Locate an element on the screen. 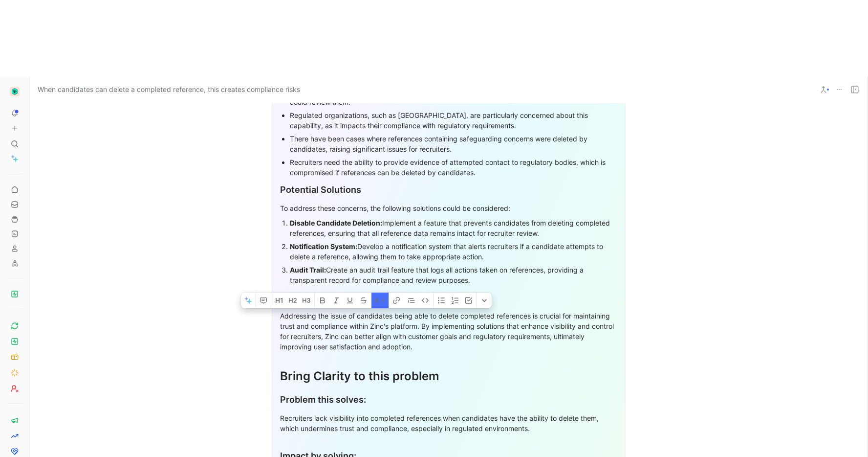 This screenshot has height=457, width=868. div: Recruiters need the ability to provide evidence of attempted contact to regulatory bodies, which ... is located at coordinates (453, 167).